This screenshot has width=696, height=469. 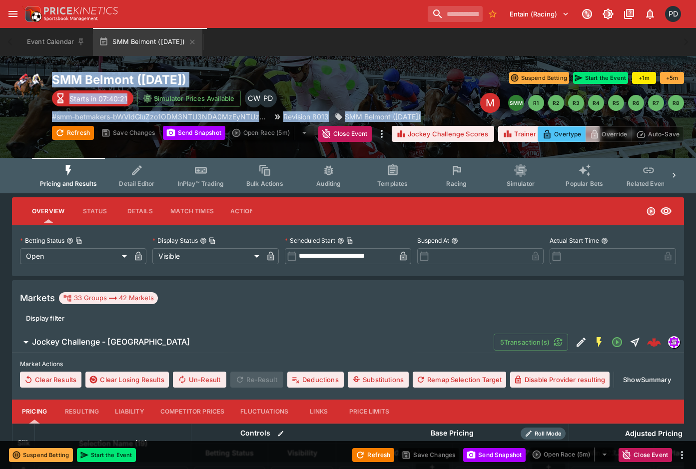 I want to click on button: Overtype, so click(x=561, y=134).